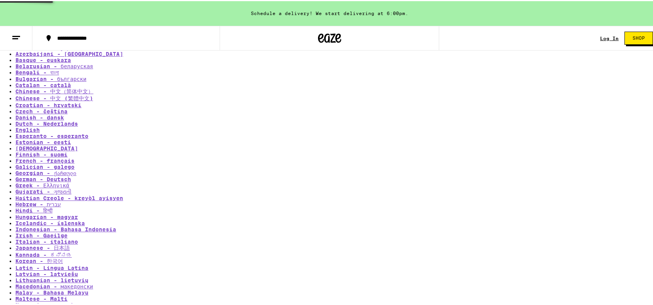  What do you see at coordinates (43, 141) in the screenshot?
I see `a: Estonian - eesti` at bounding box center [43, 141].